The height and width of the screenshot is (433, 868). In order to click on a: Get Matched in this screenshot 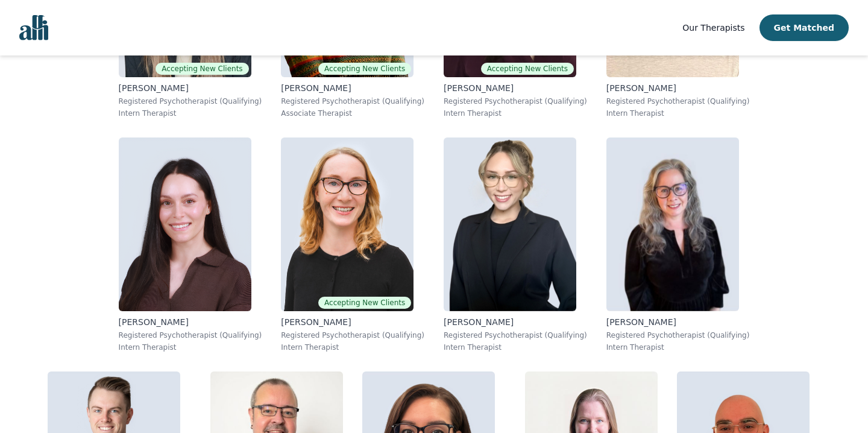, I will do `click(804, 28)`.